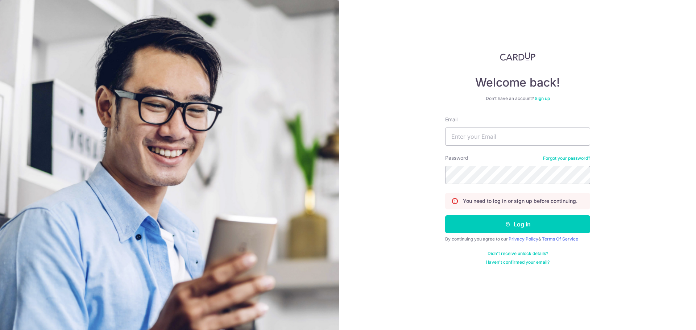  What do you see at coordinates (518, 57) in the screenshot?
I see `img: CardUp Logo` at bounding box center [518, 57].